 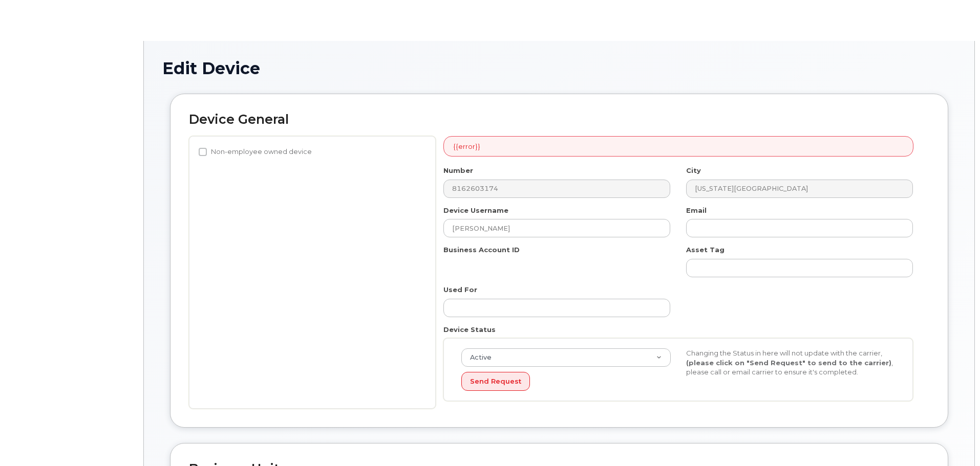 I want to click on strong: (please click on "Send Request" to send to the carrier), so click(x=788, y=363).